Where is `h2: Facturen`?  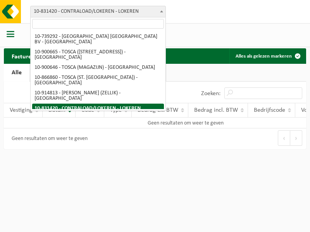 h2: Facturen is located at coordinates (23, 56).